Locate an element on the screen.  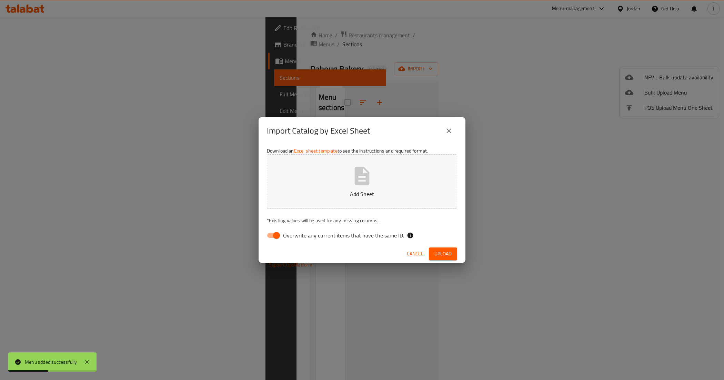
div: Menu added successfully is located at coordinates (51, 362).